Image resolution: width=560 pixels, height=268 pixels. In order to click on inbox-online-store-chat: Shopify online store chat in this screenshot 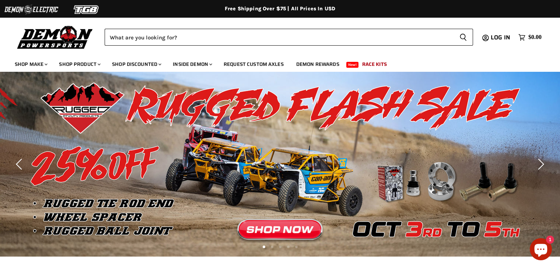, I will do `click(541, 250)`.